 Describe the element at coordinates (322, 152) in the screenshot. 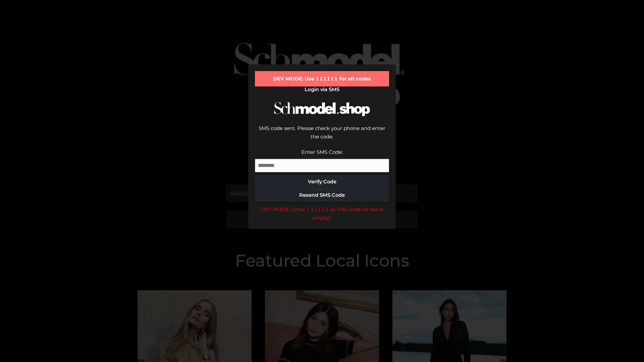

I see `label: Enter SMS Code:` at that location.